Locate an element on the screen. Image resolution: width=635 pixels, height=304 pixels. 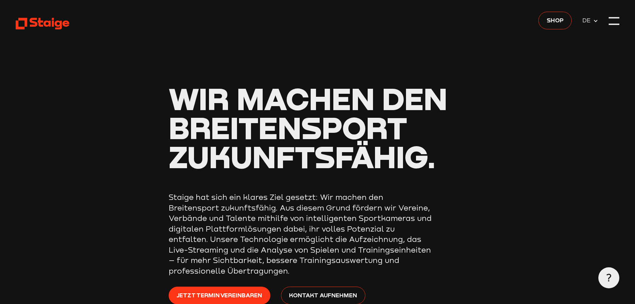
span: Wir machen den Breitensport zukunftsfähig. is located at coordinates (308, 127).